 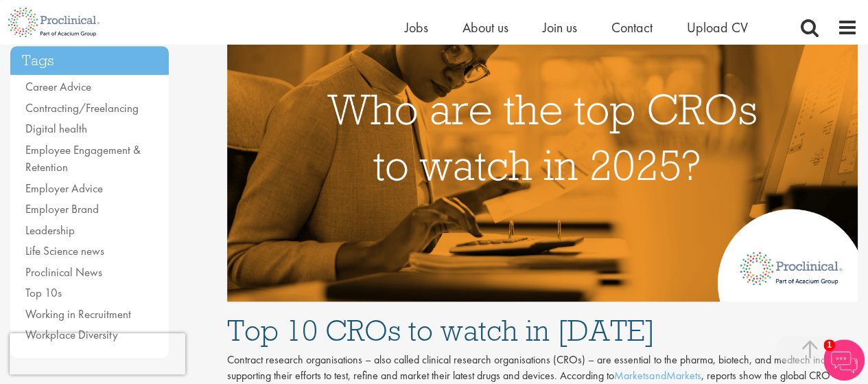 What do you see at coordinates (64, 188) in the screenshot?
I see `a: Employer Advice` at bounding box center [64, 188].